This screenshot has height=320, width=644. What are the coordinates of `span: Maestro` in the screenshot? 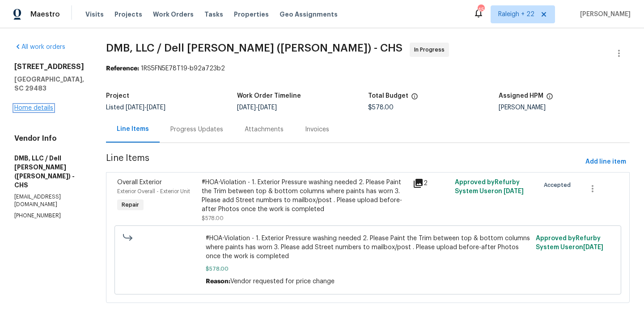 It's located at (45, 14).